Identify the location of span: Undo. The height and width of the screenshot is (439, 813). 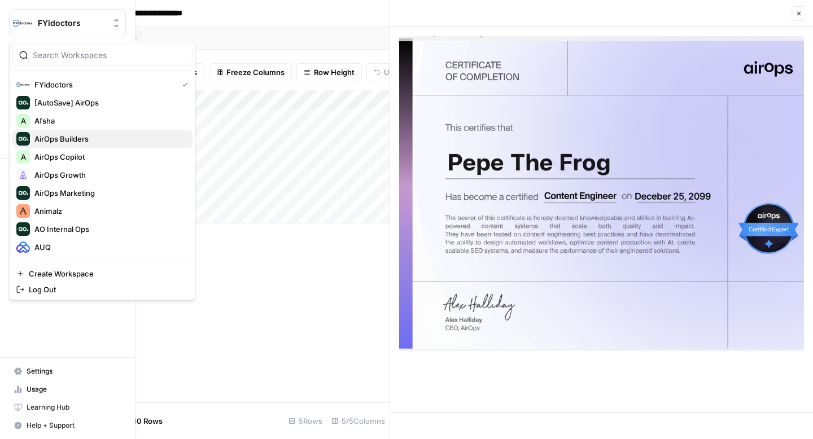
(393, 72).